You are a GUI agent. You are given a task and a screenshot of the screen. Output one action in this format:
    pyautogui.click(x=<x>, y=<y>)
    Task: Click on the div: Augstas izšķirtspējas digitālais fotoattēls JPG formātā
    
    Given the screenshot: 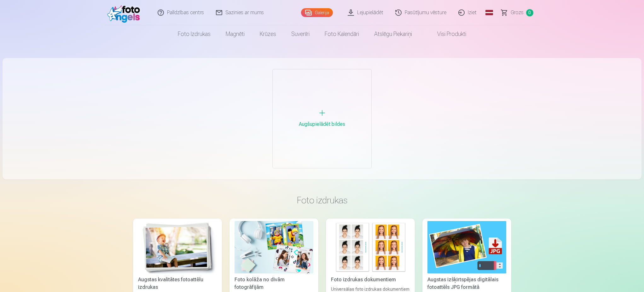 What is the action you would take?
    pyautogui.click(x=467, y=283)
    